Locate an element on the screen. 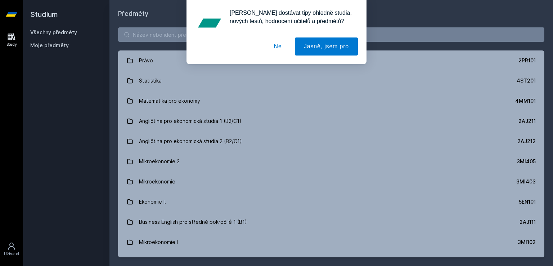  div: 5EN101 is located at coordinates (527, 202).